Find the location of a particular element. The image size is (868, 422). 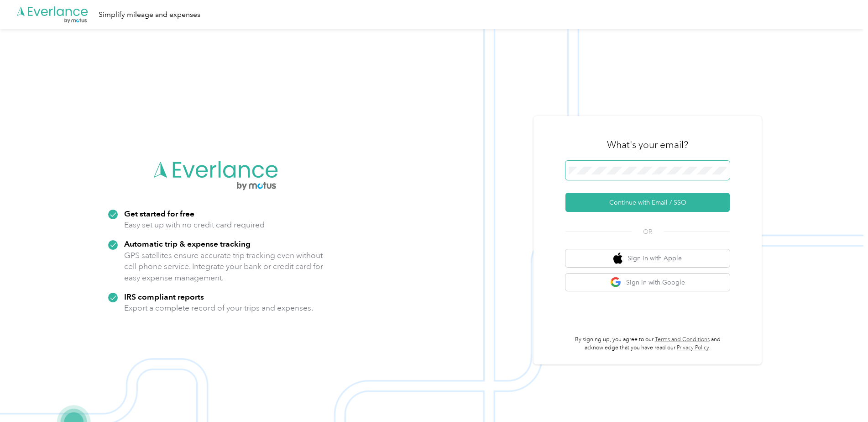

p: By signing up, you agree to our and acknowledge that you have read our . is located at coordinates (648, 344).